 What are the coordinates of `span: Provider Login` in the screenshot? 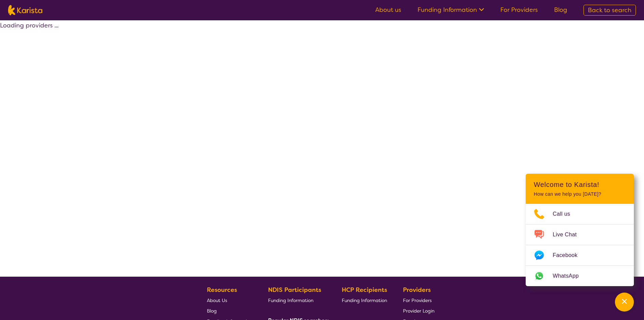 It's located at (419, 310).